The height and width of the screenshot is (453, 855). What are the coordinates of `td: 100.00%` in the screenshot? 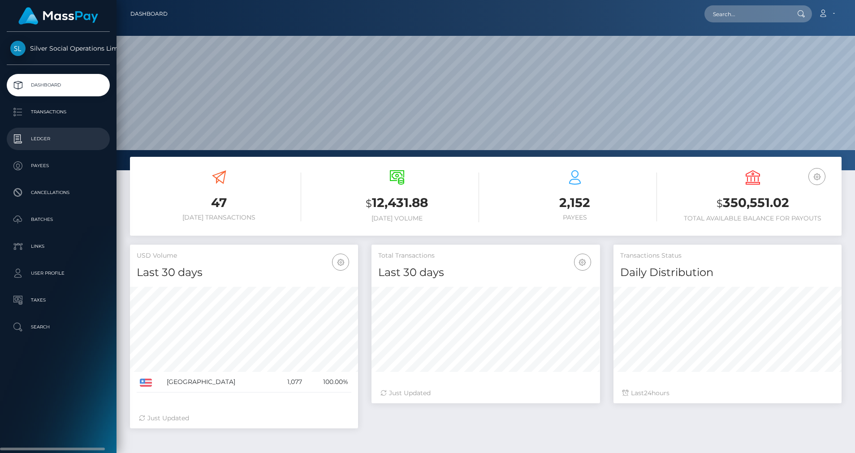 It's located at (328, 382).